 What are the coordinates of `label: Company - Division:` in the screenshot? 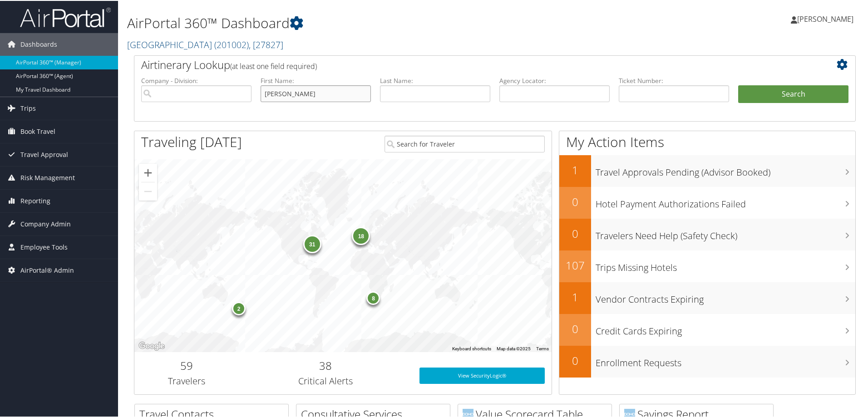 It's located at (196, 80).